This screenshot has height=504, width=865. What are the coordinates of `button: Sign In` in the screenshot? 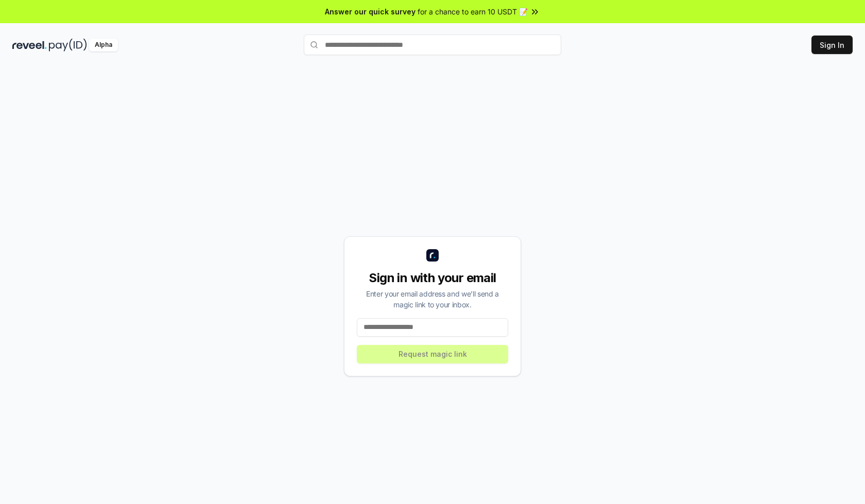 It's located at (833, 45).